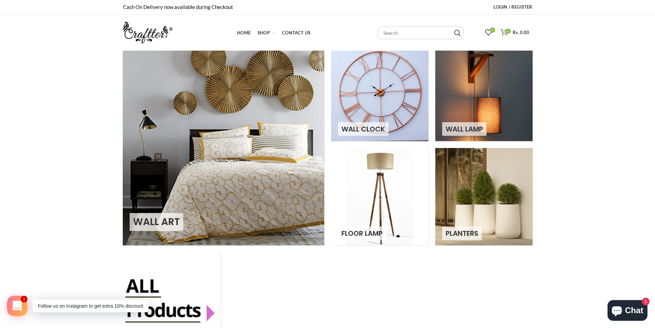 This screenshot has height=328, width=655. Describe the element at coordinates (148, 32) in the screenshot. I see `img: craftter.com` at that location.